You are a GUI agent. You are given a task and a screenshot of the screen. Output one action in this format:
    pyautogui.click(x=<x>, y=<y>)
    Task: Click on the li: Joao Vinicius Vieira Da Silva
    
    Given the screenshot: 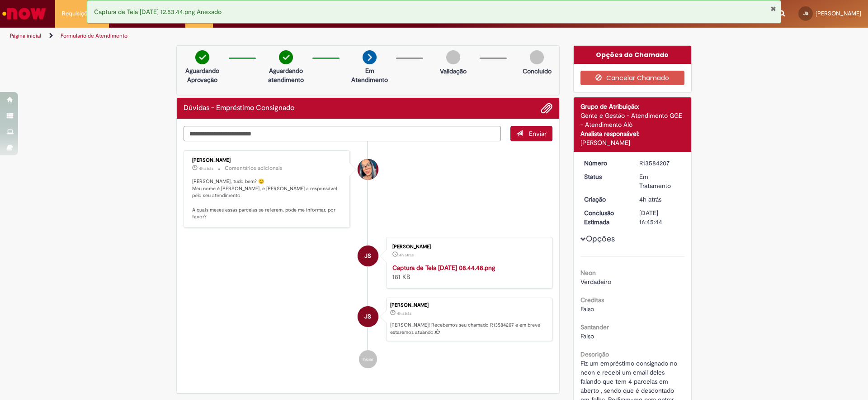 What is the action you would take?
    pyautogui.click(x=368, y=319)
    